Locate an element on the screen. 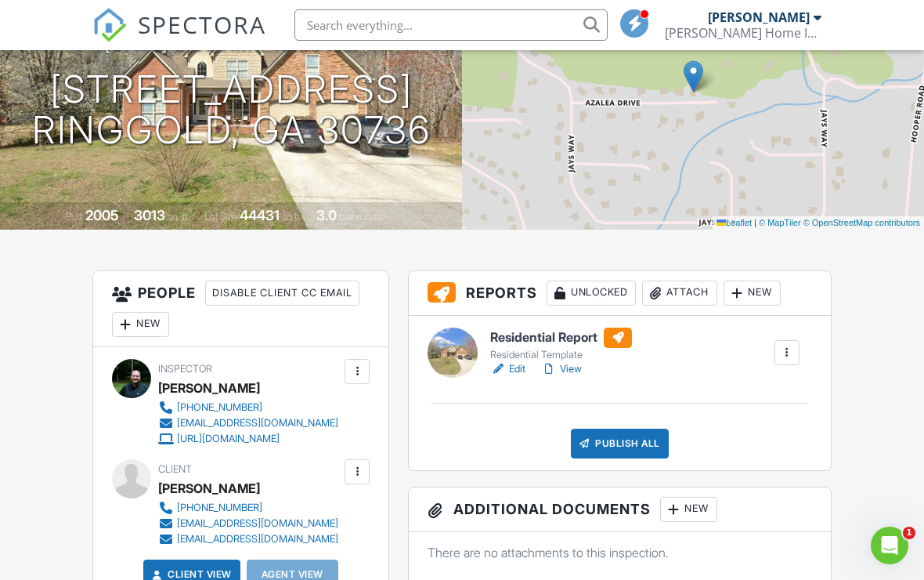 Image resolution: width=924 pixels, height=580 pixels. p: There are no attachments to this inspection. is located at coordinates (619, 552).